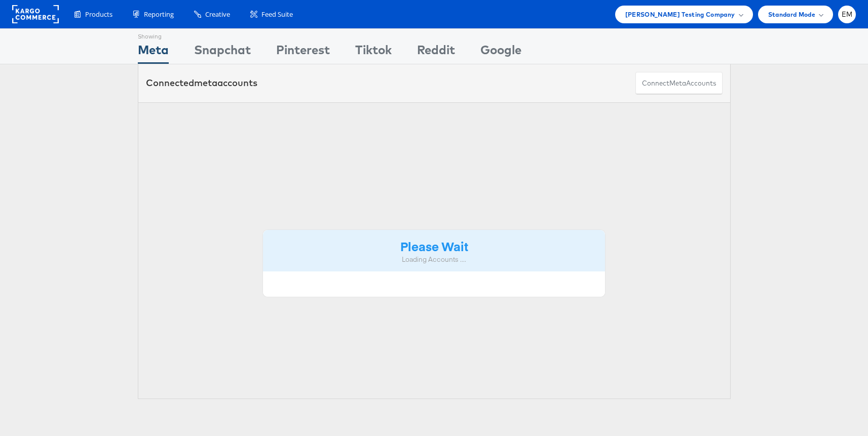  What do you see at coordinates (202, 83) in the screenshot?
I see `div: Connected accounts` at bounding box center [202, 83].